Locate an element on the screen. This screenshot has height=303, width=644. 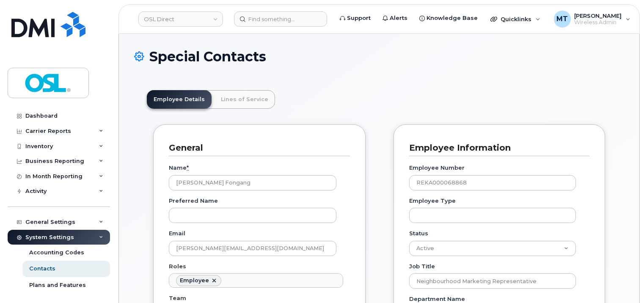
label: Team is located at coordinates (177, 298).